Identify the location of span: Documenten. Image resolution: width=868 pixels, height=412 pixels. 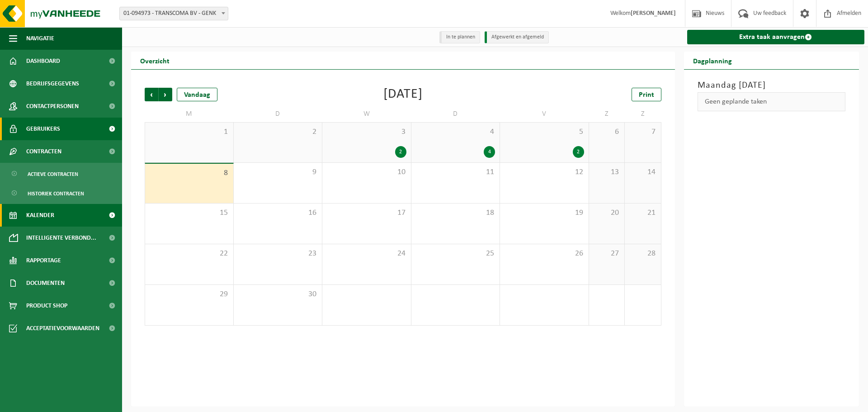
(45, 283).